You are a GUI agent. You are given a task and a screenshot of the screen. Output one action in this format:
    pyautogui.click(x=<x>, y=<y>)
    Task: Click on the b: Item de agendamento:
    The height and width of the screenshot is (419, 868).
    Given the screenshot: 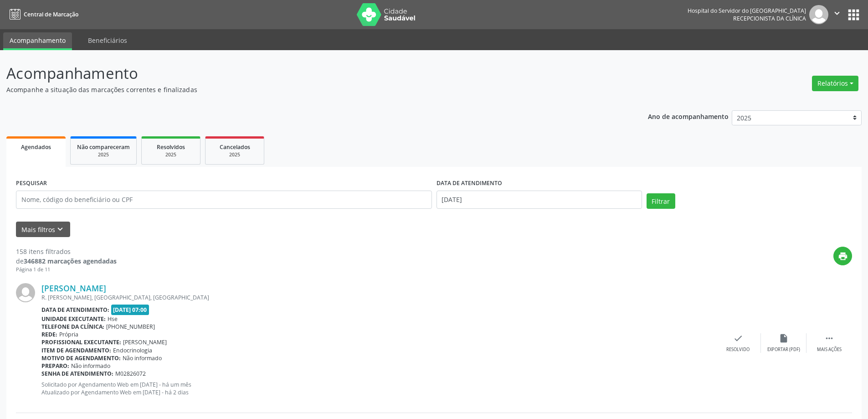 What is the action you would take?
    pyautogui.click(x=76, y=350)
    